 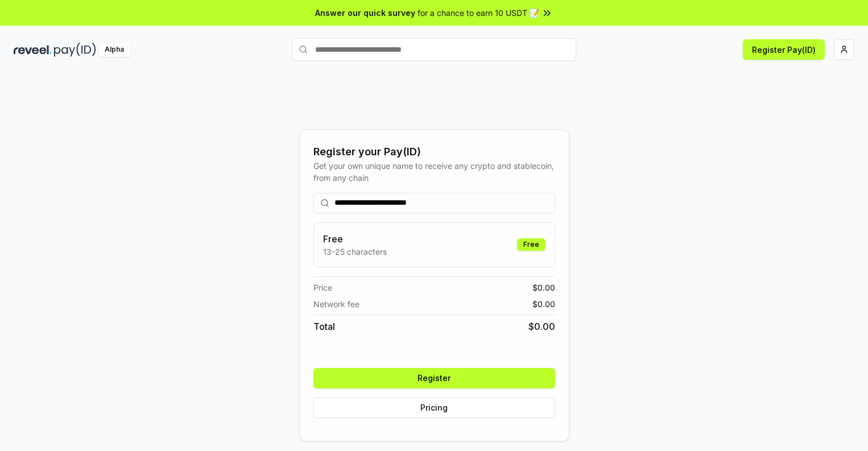 What do you see at coordinates (33, 50) in the screenshot?
I see `img: reveel_dark` at bounding box center [33, 50].